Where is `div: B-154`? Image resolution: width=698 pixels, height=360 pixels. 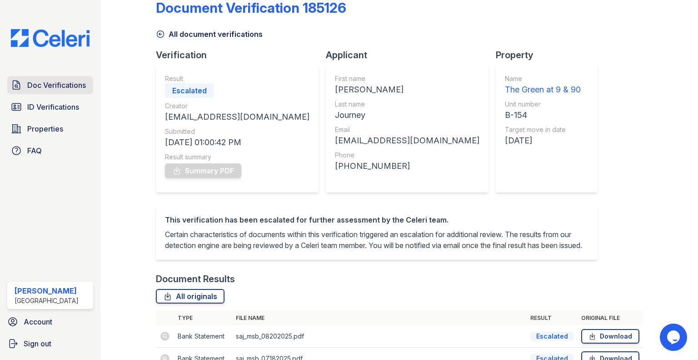 div: B-154 is located at coordinates (543, 115).